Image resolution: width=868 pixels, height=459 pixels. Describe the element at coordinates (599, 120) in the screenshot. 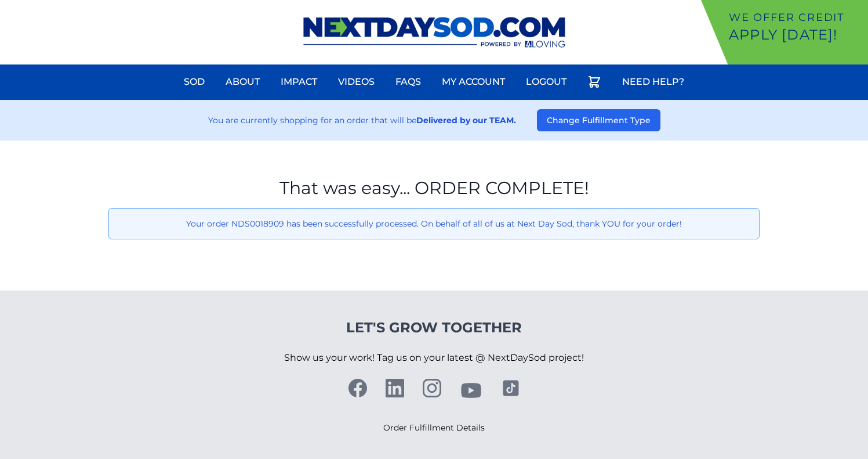

I see `button: Change Fulfillment Type` at that location.